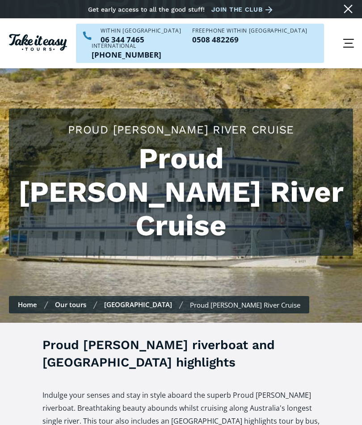  Describe the element at coordinates (146, 9) in the screenshot. I see `div: Get early access to all the good stuff!` at that location.